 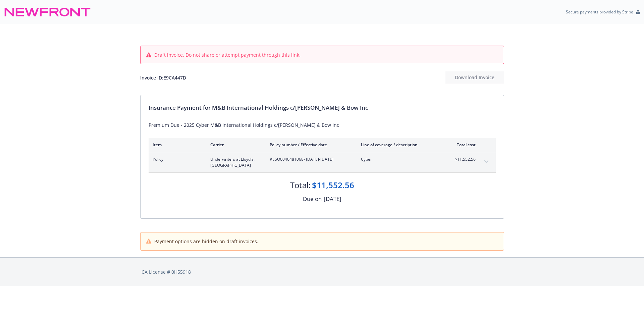 I want to click on button: Download Invoice, so click(x=475, y=78).